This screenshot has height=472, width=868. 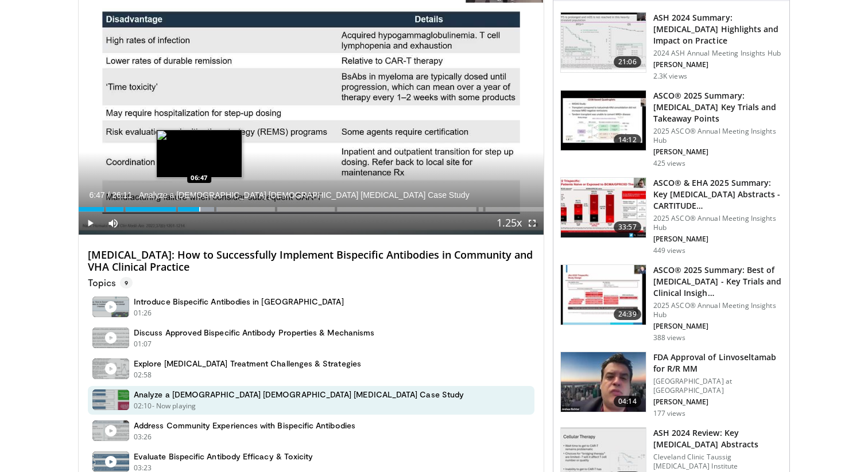 I want to click on button: Mute, so click(x=113, y=224).